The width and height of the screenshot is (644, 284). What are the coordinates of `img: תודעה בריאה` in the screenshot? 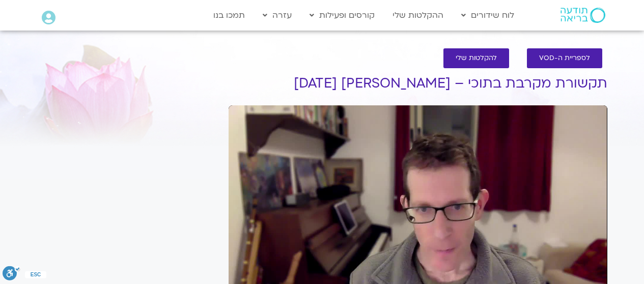 It's located at (583, 15).